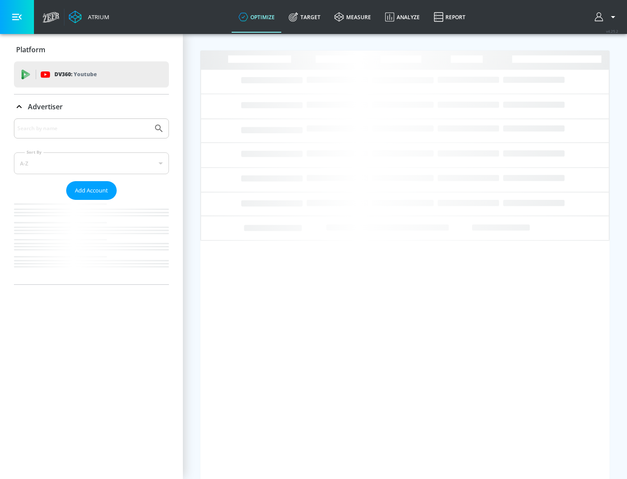 The image size is (627, 479). Describe the element at coordinates (83, 129) in the screenshot. I see `input: Search by name` at that location.